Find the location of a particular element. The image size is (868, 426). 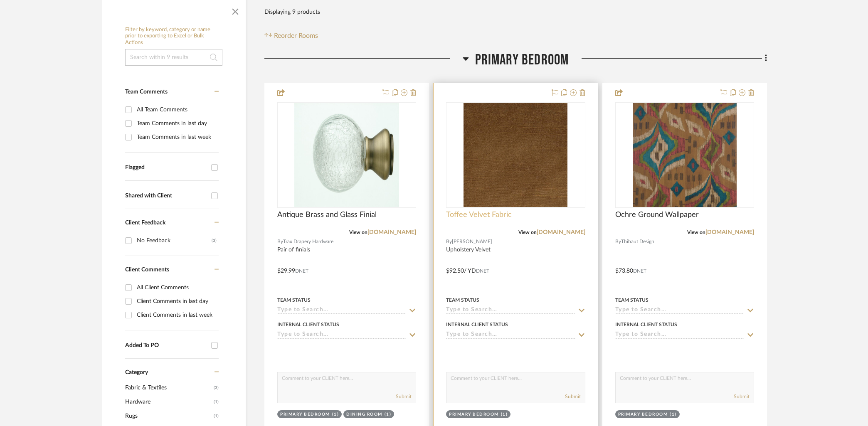

div: (3) is located at coordinates (214, 241).